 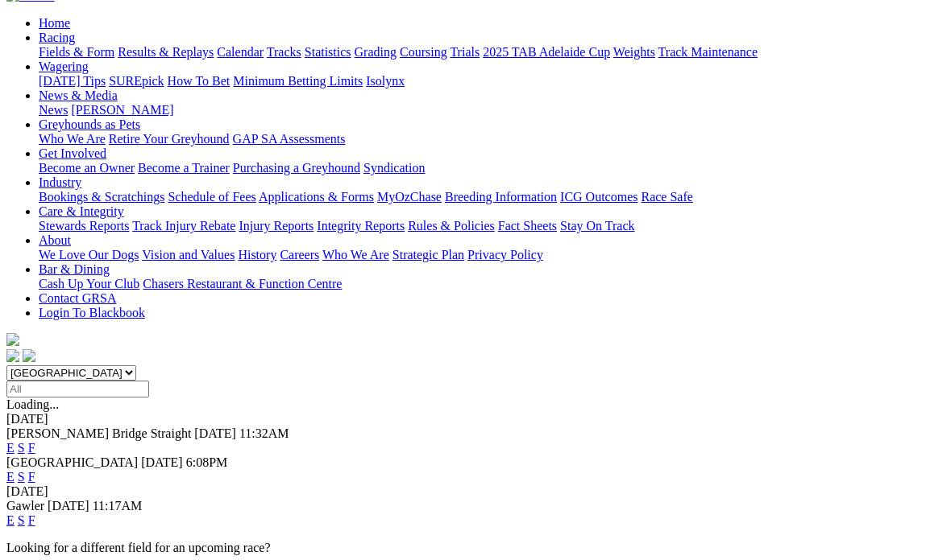 What do you see at coordinates (12, 339) in the screenshot?
I see `img: logo-grsa-white.png` at bounding box center [12, 339].